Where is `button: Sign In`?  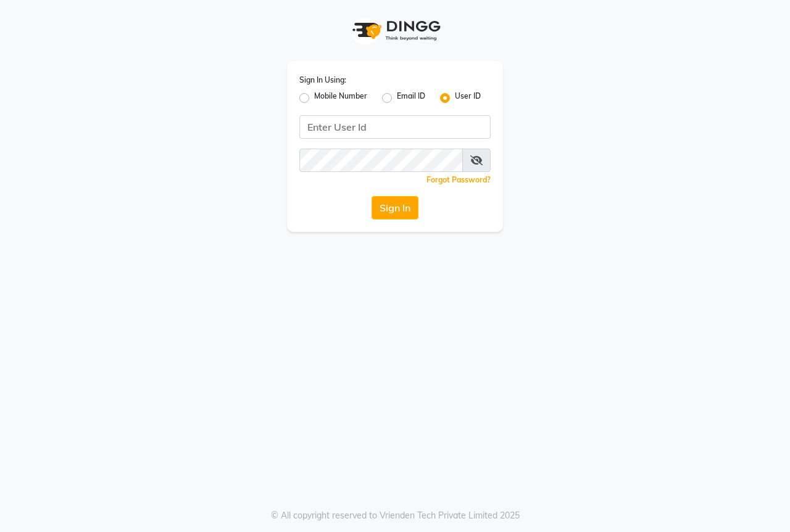 button: Sign In is located at coordinates (395, 208).